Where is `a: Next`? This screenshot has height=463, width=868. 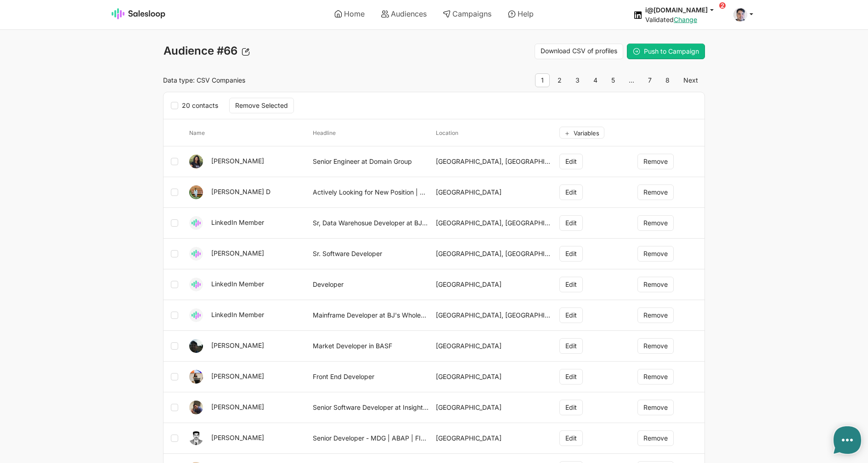 a: Next is located at coordinates (691, 81).